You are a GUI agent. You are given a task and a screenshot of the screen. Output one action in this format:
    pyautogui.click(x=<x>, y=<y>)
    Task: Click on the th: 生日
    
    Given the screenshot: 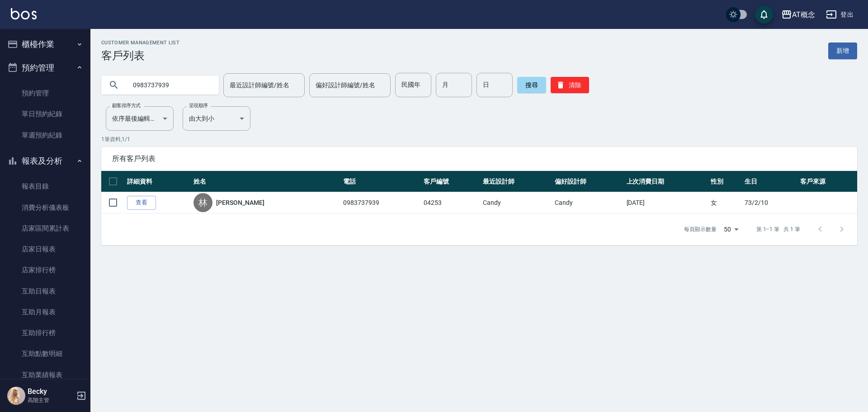 What is the action you would take?
    pyautogui.click(x=770, y=182)
    